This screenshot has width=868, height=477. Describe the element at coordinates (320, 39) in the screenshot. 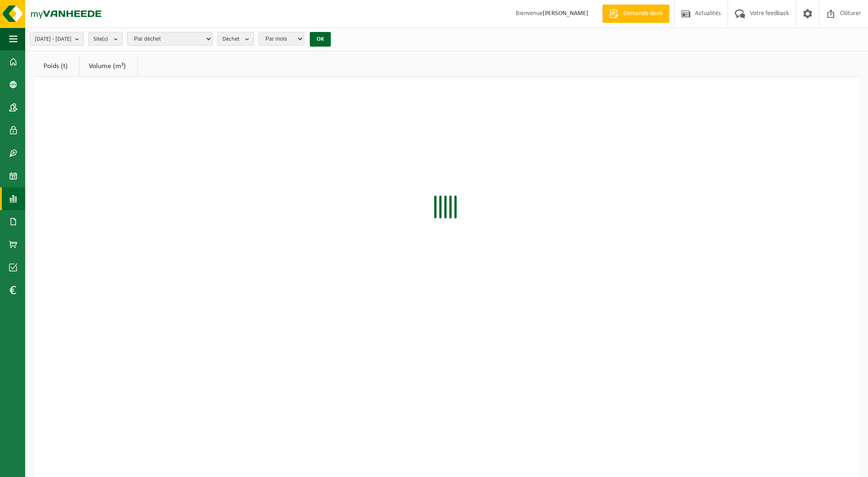

I see `button: OK` at that location.